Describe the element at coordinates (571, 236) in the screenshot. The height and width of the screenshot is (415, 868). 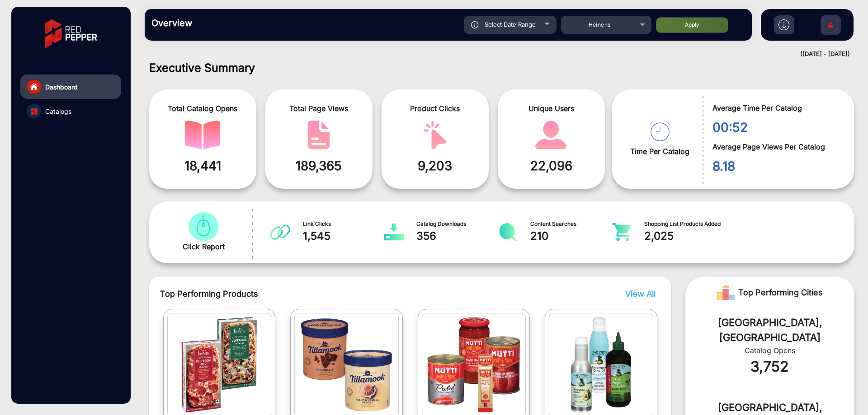
I see `span: 210` at that location.